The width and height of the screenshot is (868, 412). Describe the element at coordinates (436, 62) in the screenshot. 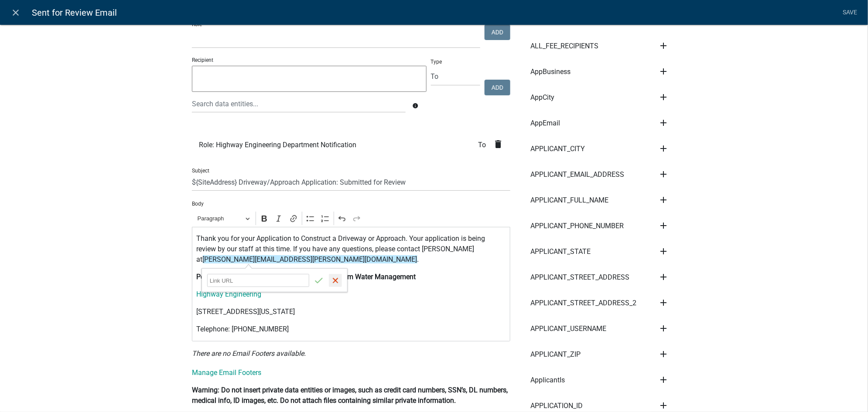

I see `label: Type` at that location.